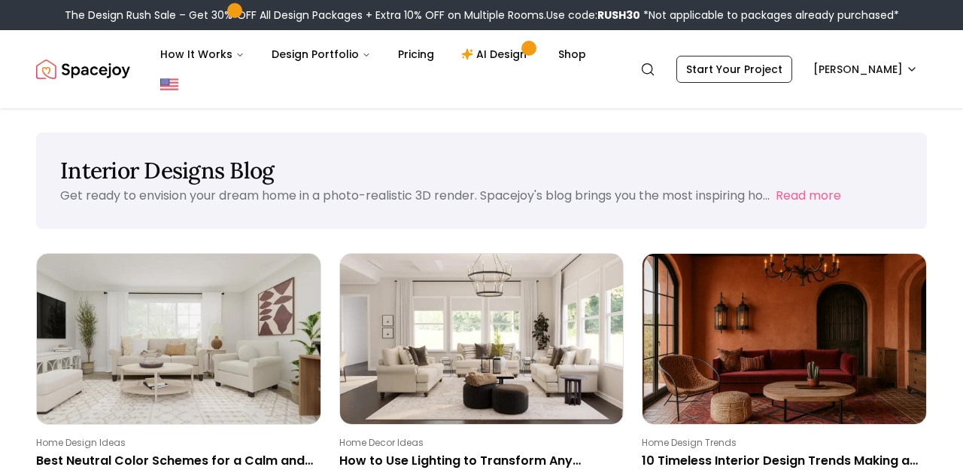 This screenshot has width=963, height=473. I want to click on button: Read more, so click(808, 196).